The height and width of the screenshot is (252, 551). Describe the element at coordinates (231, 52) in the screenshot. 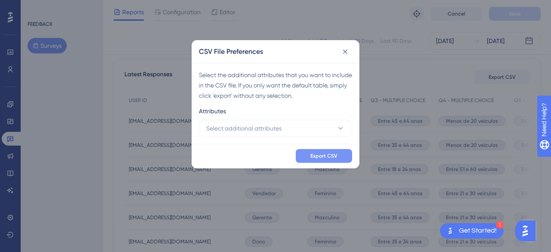

I see `h2: CSV File Preferences` at that location.